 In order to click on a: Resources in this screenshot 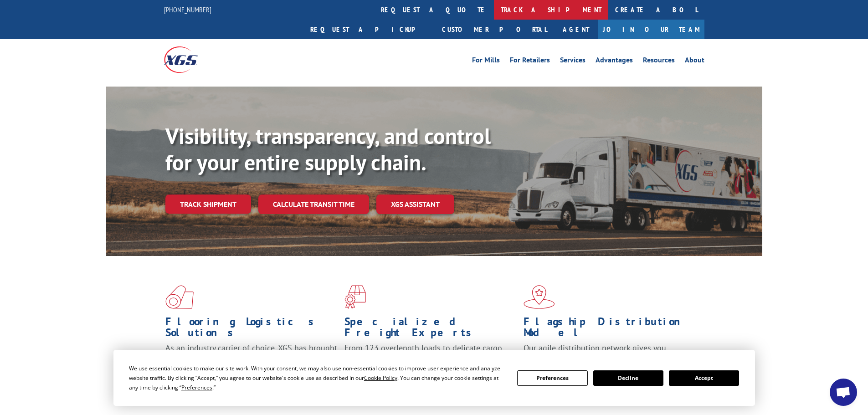, I will do `click(659, 61)`.